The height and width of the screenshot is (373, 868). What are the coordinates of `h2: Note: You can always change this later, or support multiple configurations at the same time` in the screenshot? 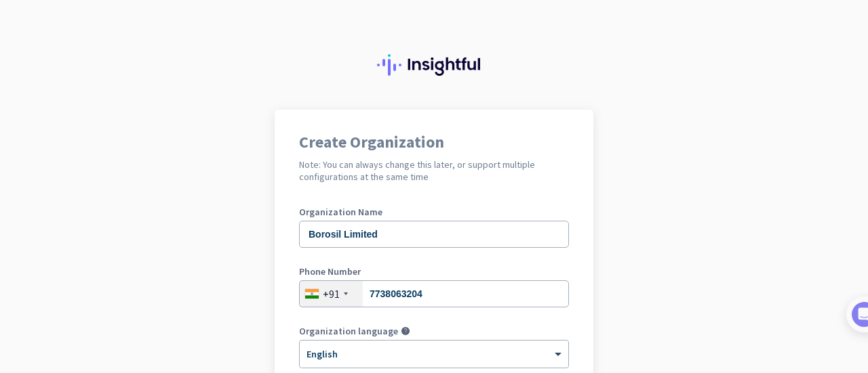 It's located at (434, 170).